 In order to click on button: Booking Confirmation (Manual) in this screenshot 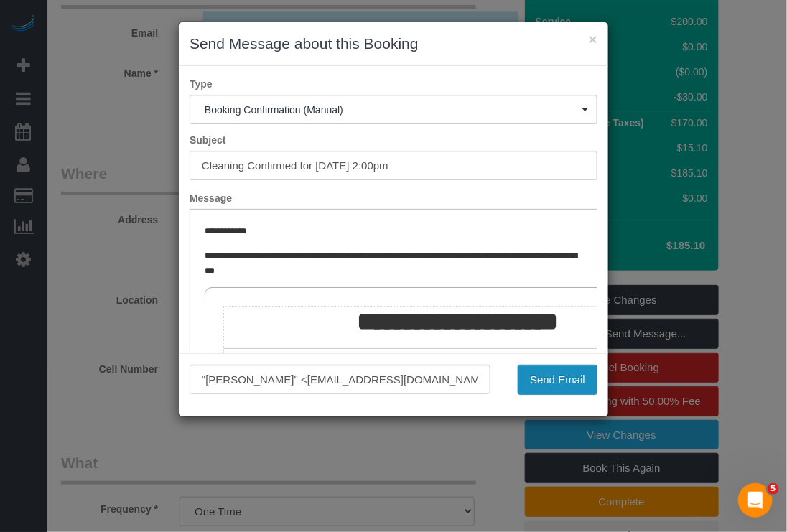, I will do `click(394, 109)`.